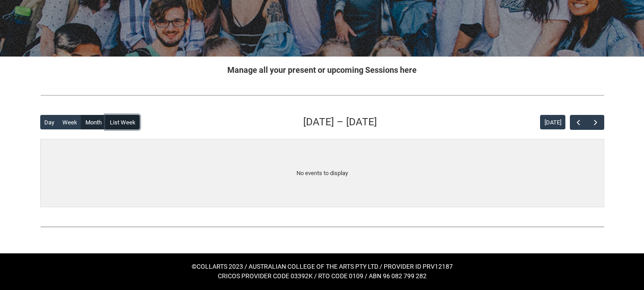  I want to click on h2: Manage all your present or upcoming Sessions here, so click(322, 70).